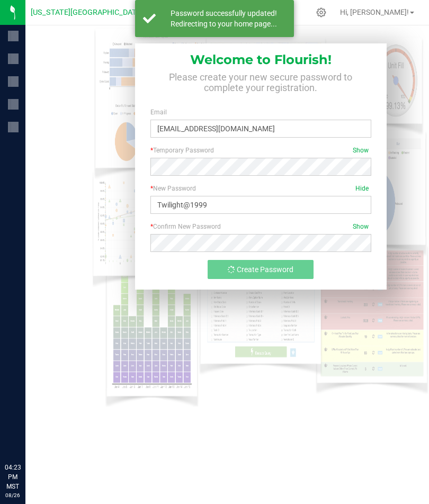 The height and width of the screenshot is (504, 429). I want to click on span: Hide, so click(362, 189).